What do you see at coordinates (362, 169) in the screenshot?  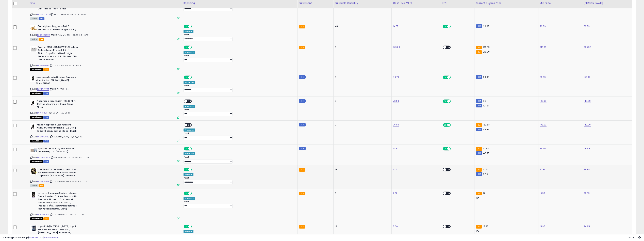 I see `div: 86` at bounding box center [362, 169].